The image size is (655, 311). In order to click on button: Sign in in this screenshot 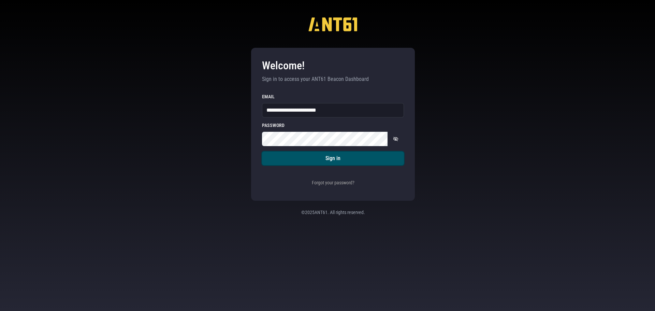, I will do `click(333, 158)`.